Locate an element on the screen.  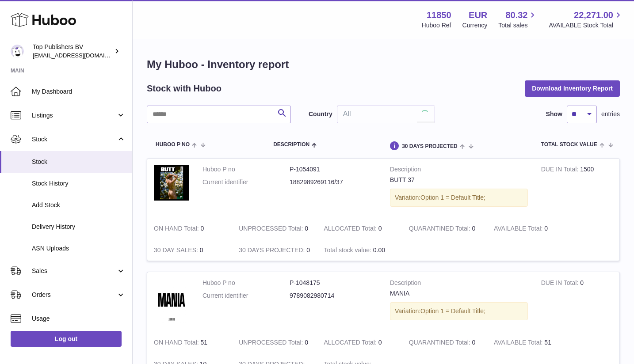
span: Stock History is located at coordinates (79, 183).